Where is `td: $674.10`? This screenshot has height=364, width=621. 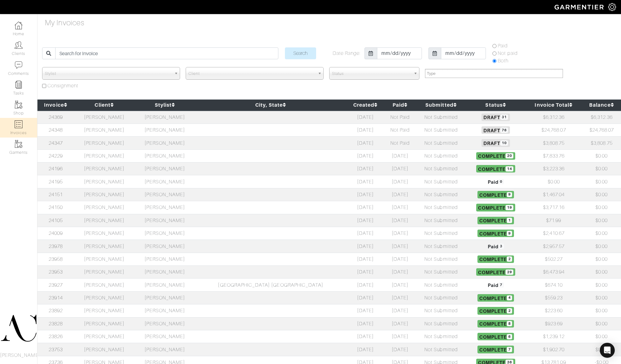 td: $674.10 is located at coordinates (554, 285).